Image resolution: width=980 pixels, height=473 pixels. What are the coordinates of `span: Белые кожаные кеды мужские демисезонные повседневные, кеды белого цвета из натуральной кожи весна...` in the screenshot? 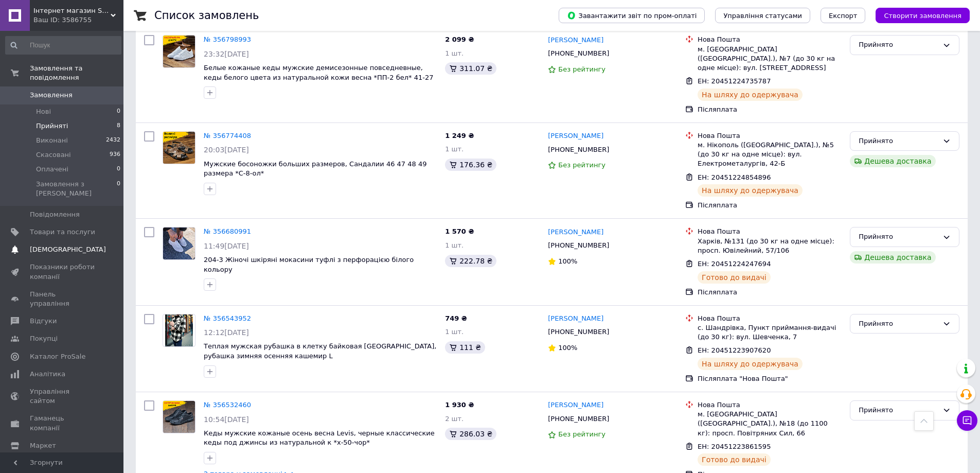 It's located at (318, 77).